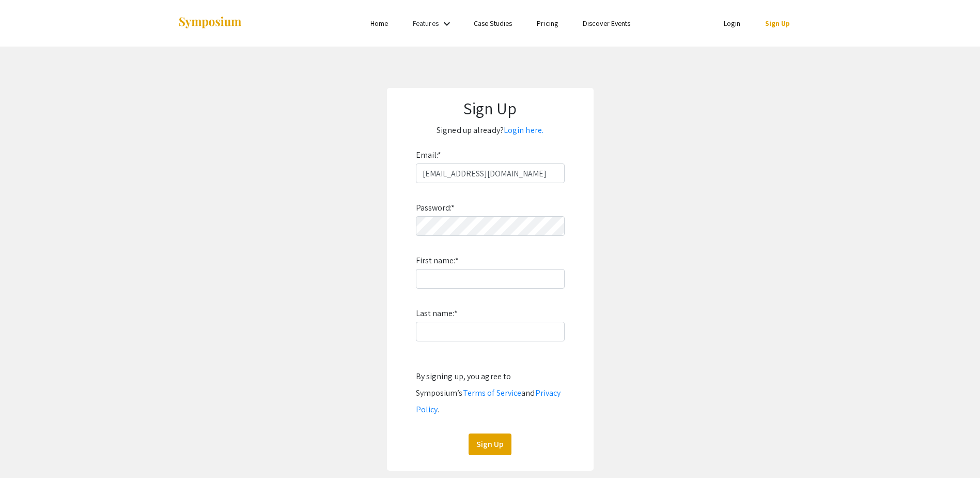 The height and width of the screenshot is (478, 980). Describe the element at coordinates (428, 155) in the screenshot. I see `label: Email:` at that location.